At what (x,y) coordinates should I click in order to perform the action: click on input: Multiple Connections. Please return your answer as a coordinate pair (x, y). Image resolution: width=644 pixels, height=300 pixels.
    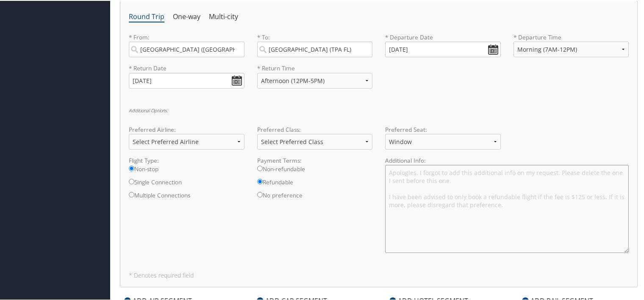
    Looking at the image, I should click on (132, 193).